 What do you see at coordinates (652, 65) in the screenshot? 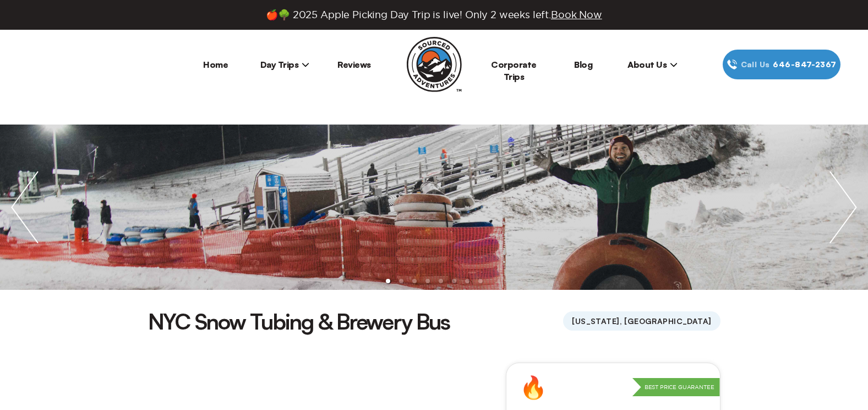
I see `span: About Us` at bounding box center [652, 65].